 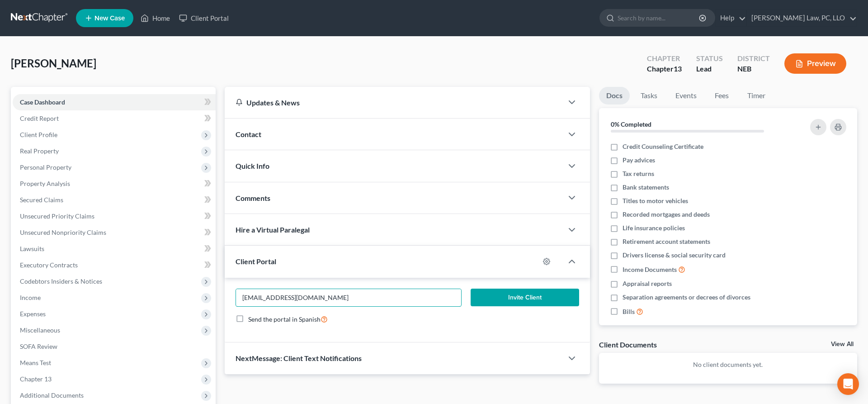 What do you see at coordinates (114, 102) in the screenshot?
I see `a: Case Dashboard` at bounding box center [114, 102].